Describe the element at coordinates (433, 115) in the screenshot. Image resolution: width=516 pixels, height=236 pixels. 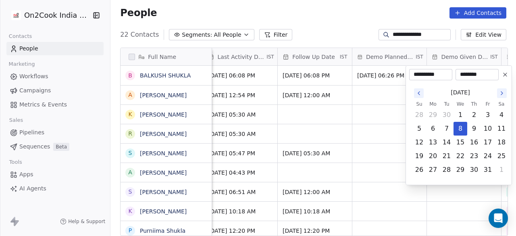
I see `button: Monday, September 29th, 2025` at that location.